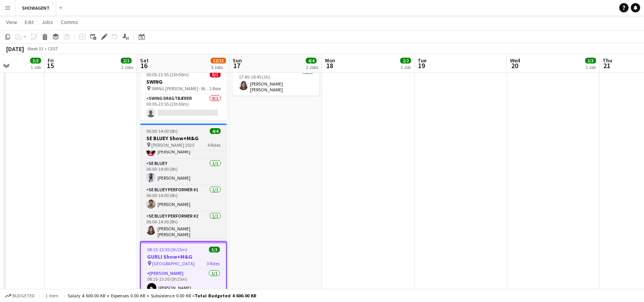 This screenshot has height=302, width=644. I want to click on span: Sat, so click(144, 60).